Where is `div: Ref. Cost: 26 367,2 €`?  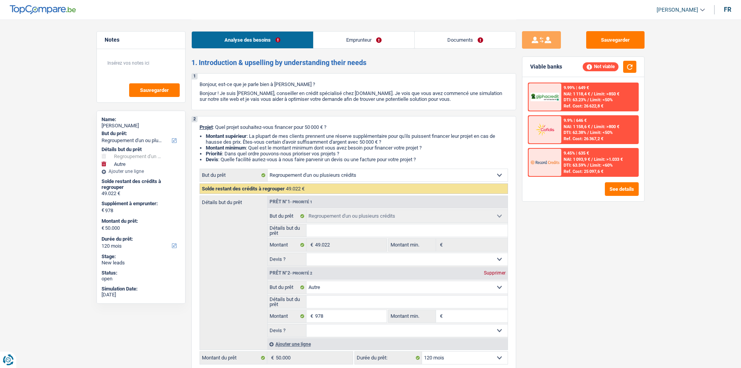
div: Ref. Cost: 26 367,2 € is located at coordinates (584, 139).